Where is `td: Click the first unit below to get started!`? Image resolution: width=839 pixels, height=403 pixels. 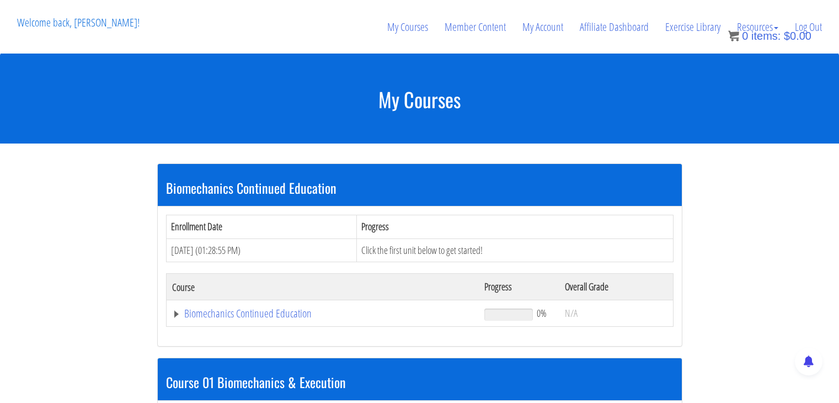
td: Click the first unit below to get started! is located at coordinates (515, 250).